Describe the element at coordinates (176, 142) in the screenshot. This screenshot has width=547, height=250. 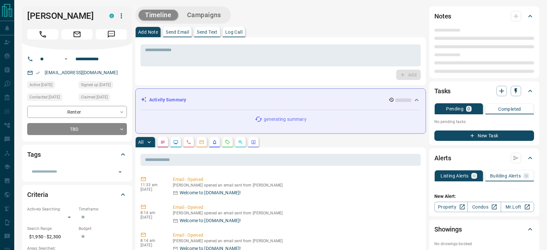
I see `svg: Lead Browsing Activity` at that location.